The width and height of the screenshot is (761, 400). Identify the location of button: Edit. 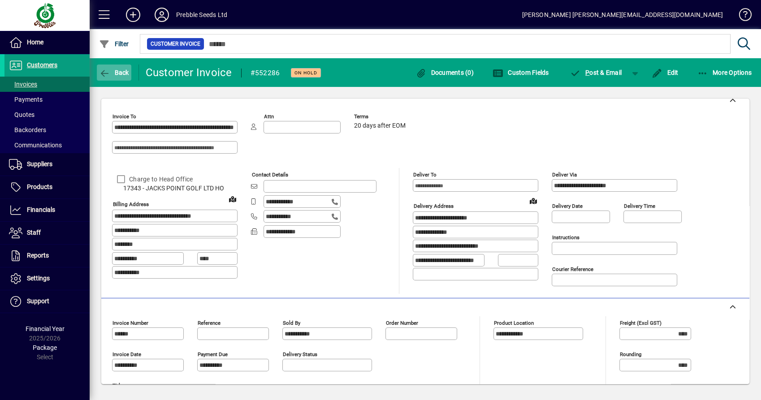
(665, 73).